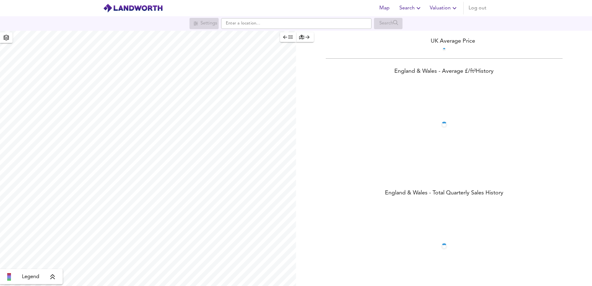  I want to click on span: Search, so click(411, 8).